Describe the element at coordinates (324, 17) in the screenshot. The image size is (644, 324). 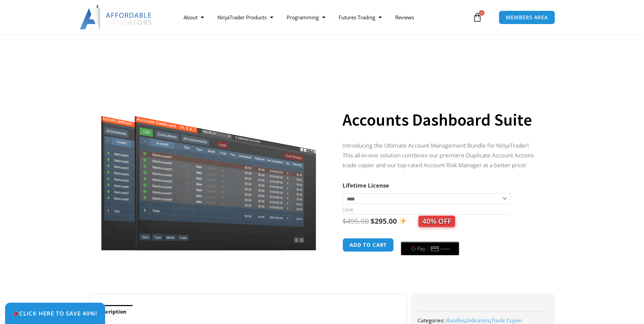
I see `nav: Menu` at that location.